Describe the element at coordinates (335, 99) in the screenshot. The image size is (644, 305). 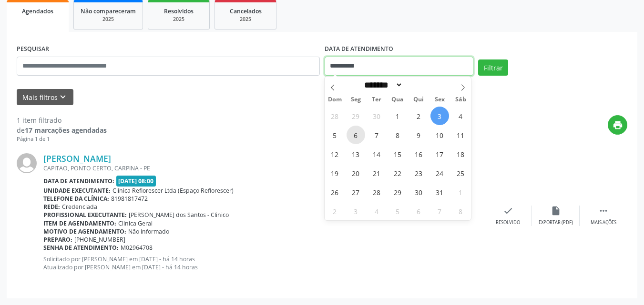
I see `span: Dom` at that location.